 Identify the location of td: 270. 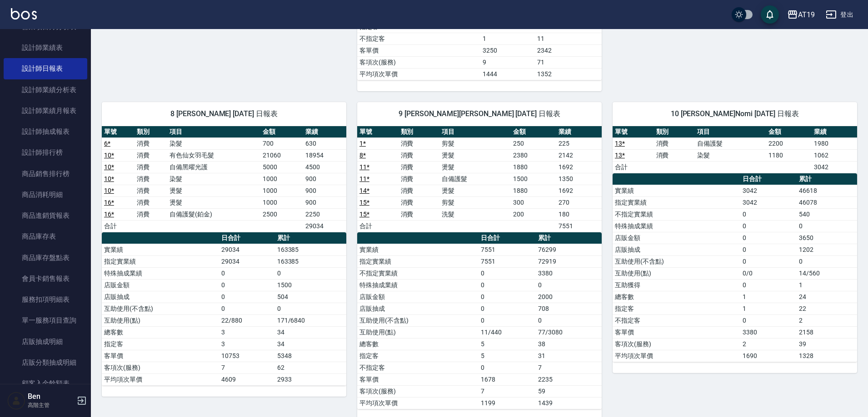
(579, 202).